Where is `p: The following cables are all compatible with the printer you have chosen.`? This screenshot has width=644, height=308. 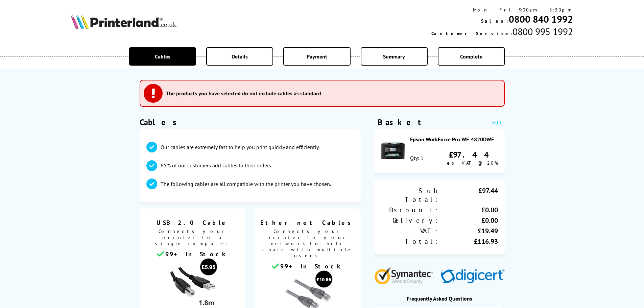
p: The following cables are all compatible with the printer you have chosen. is located at coordinates (245, 184).